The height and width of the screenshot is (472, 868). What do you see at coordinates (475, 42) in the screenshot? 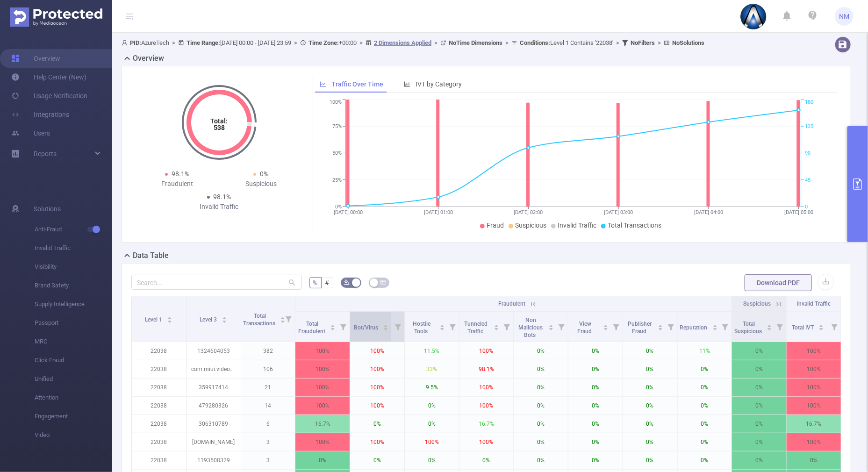
I see `b: No Time Dimensions` at bounding box center [475, 42].